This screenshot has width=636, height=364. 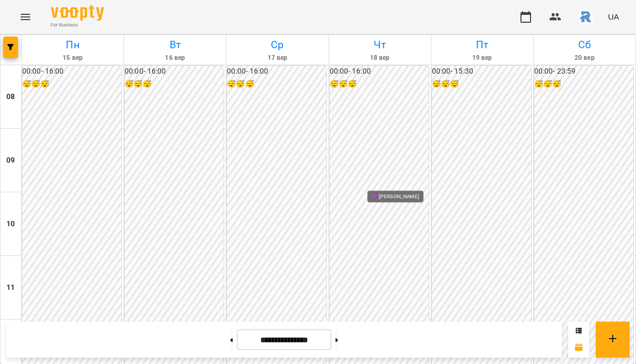 I want to click on h6: 16 вер, so click(x=175, y=58).